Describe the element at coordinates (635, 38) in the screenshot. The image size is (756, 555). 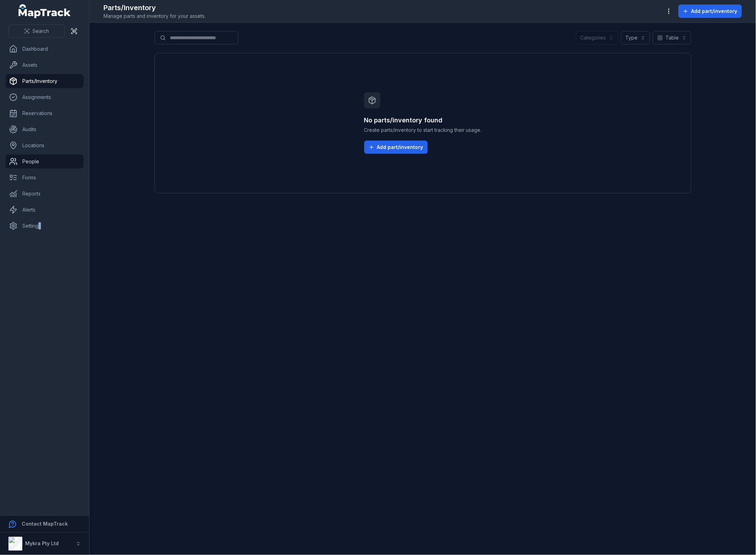
I see `button: Type` at that location.